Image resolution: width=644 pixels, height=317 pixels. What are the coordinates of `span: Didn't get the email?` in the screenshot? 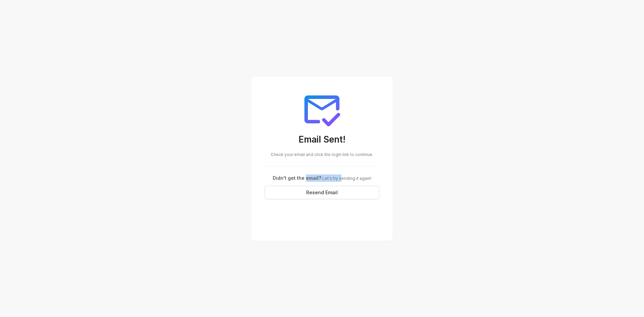 It's located at (297, 178).